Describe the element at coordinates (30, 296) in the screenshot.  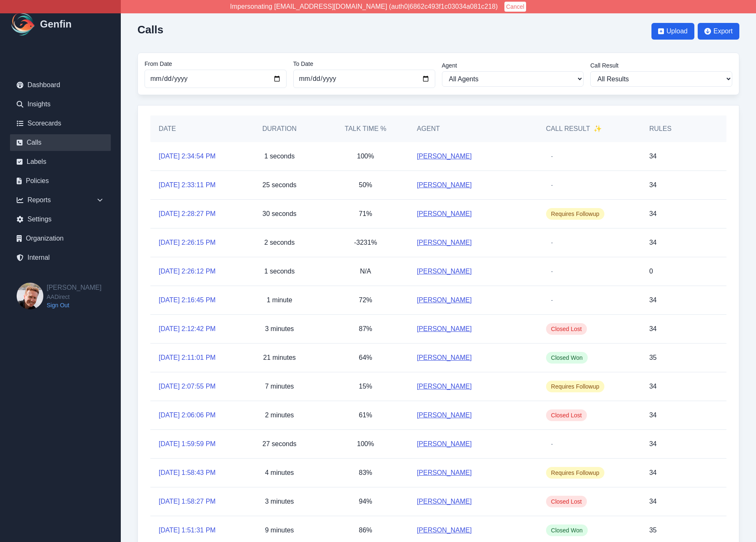
I see `img: Brian Dunagan` at that location.